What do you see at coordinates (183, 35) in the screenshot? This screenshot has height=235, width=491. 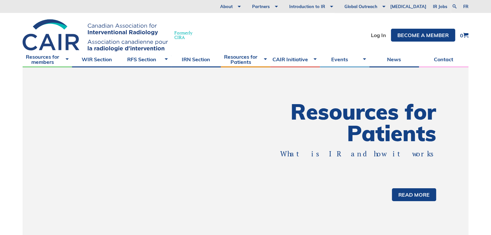 I see `span: Formerly CIRA` at bounding box center [183, 35].